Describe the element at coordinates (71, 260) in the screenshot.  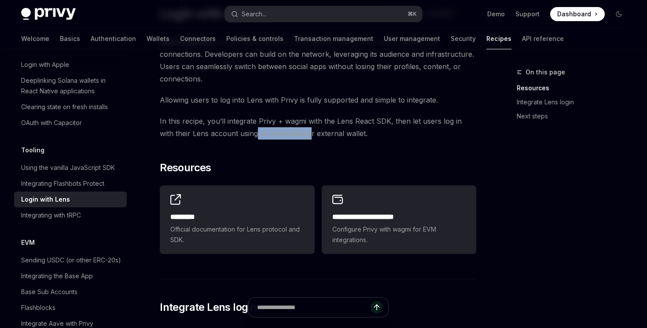
I see `div: Sending USDC (or other ERC-20s)` at that location.